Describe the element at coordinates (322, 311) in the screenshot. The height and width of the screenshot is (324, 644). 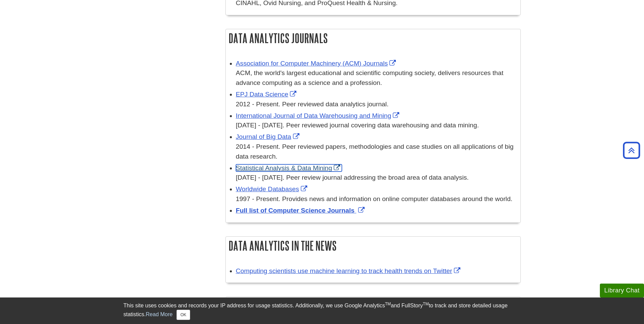
I see `div: This site uses cookies and records your IP address for usage statistics. Additionally, we use Goo...` at that location.